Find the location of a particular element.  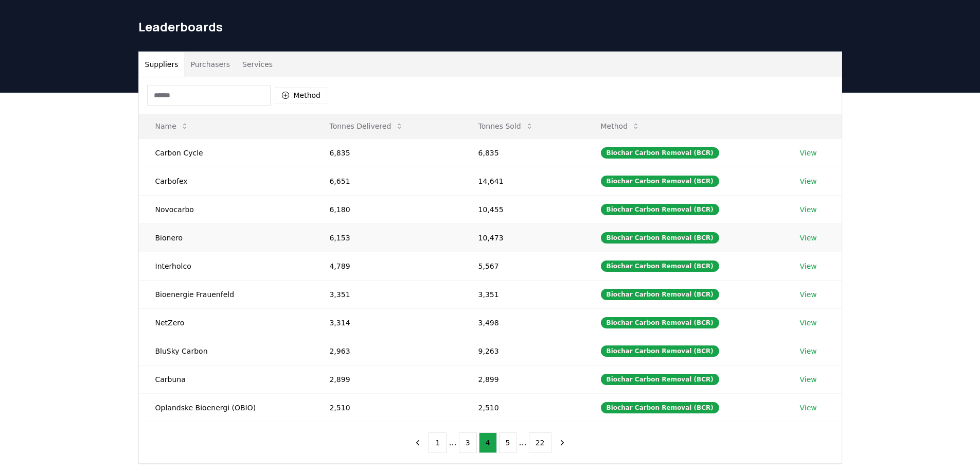

td: 3,314 is located at coordinates (387, 322).